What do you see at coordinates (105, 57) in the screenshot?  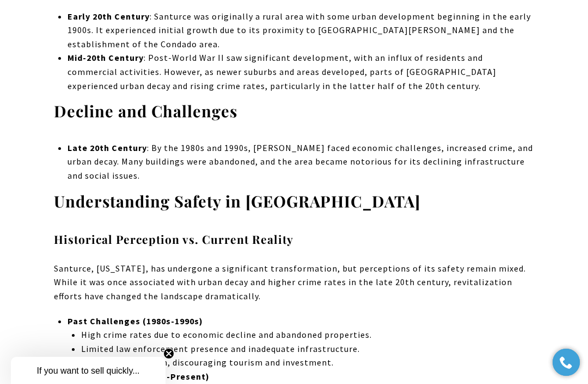 I see `strong: Mid-20th Century` at bounding box center [105, 57].